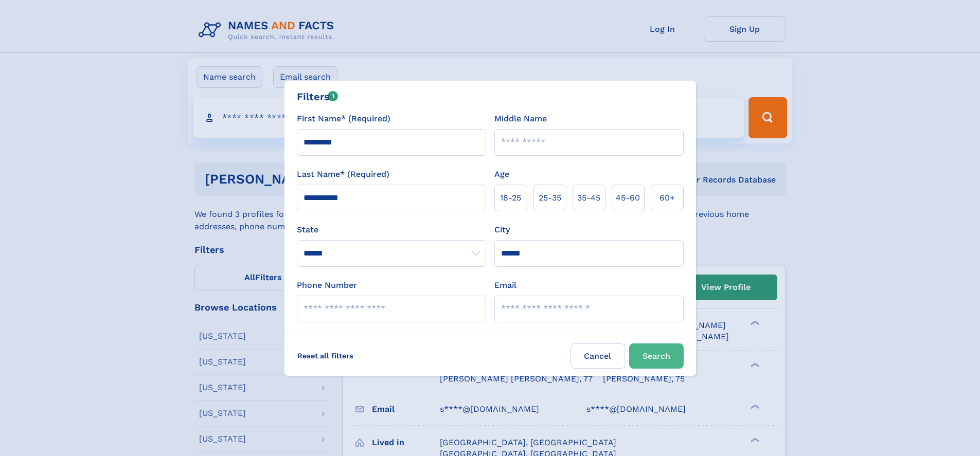 The width and height of the screenshot is (980, 456). Describe the element at coordinates (391, 230) in the screenshot. I see `label: State` at that location.